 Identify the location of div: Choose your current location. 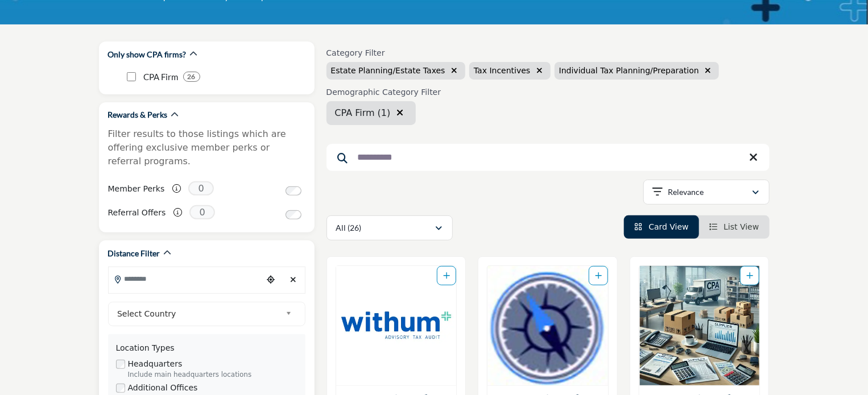
(271, 280).